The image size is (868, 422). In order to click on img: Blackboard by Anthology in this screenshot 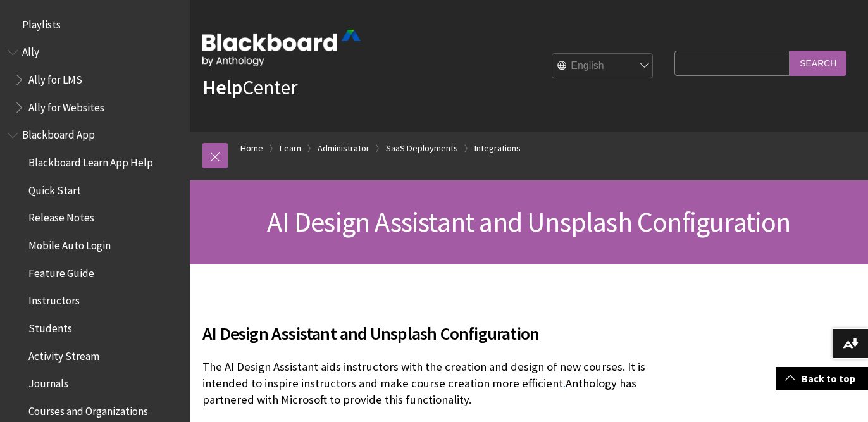, I will do `click(281, 48)`.